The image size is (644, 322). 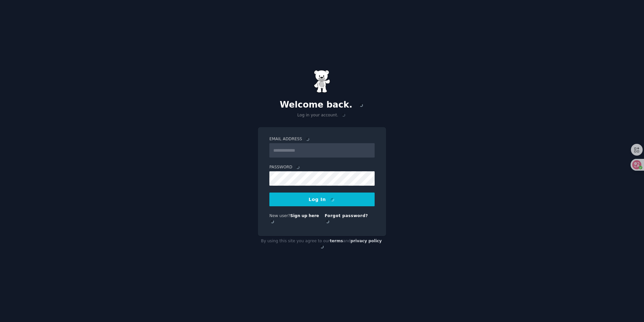 I want to click on img: Gummy Bear, so click(x=322, y=81).